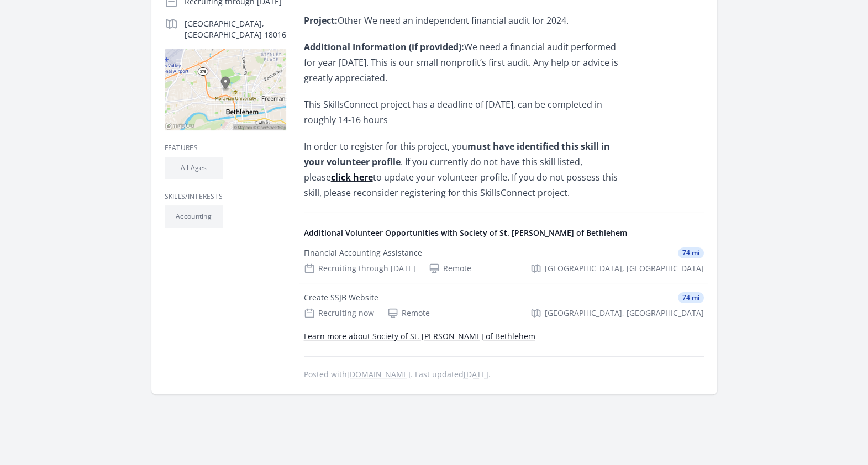 The height and width of the screenshot is (465, 868). I want to click on b: Additional Information (if provided):, so click(384, 47).